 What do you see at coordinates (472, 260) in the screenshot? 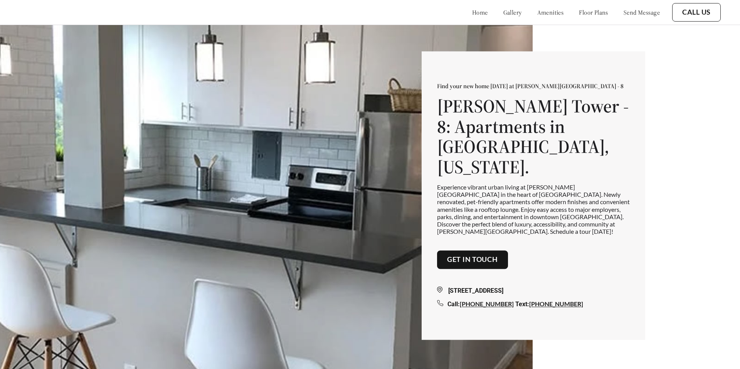
I see `a: Get in touch` at bounding box center [472, 260].